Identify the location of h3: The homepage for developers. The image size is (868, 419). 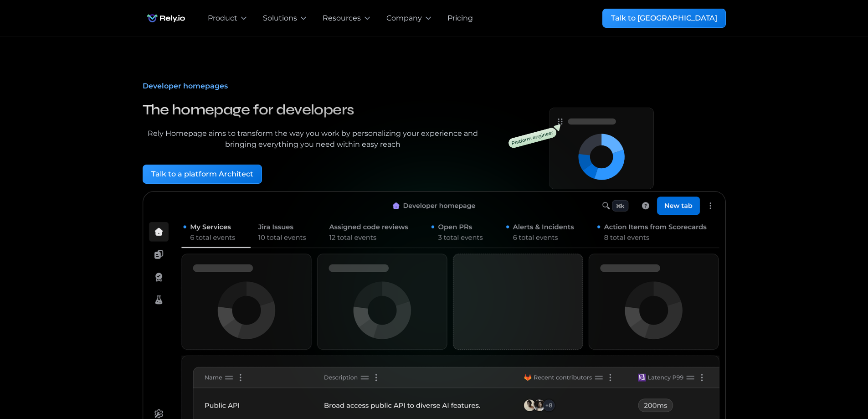
(313, 110).